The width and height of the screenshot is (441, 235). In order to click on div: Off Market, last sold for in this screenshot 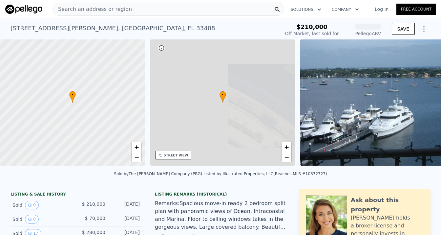, I will do `click(312, 33)`.